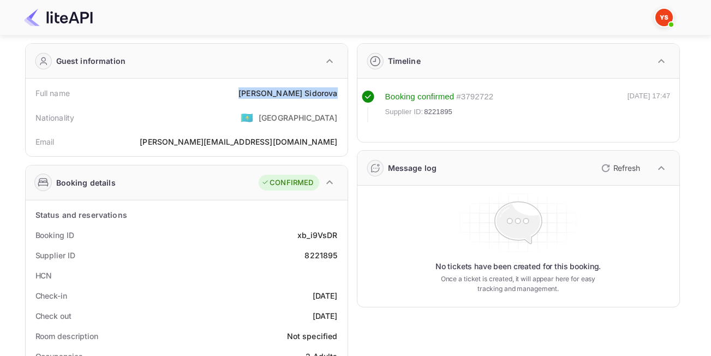  I want to click on div: 8221895, so click(321, 255).